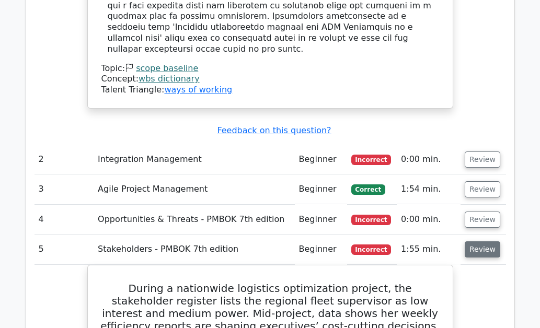 The width and height of the screenshot is (540, 328). What do you see at coordinates (274, 130) in the screenshot?
I see `u: Feedback on this question?` at bounding box center [274, 130].